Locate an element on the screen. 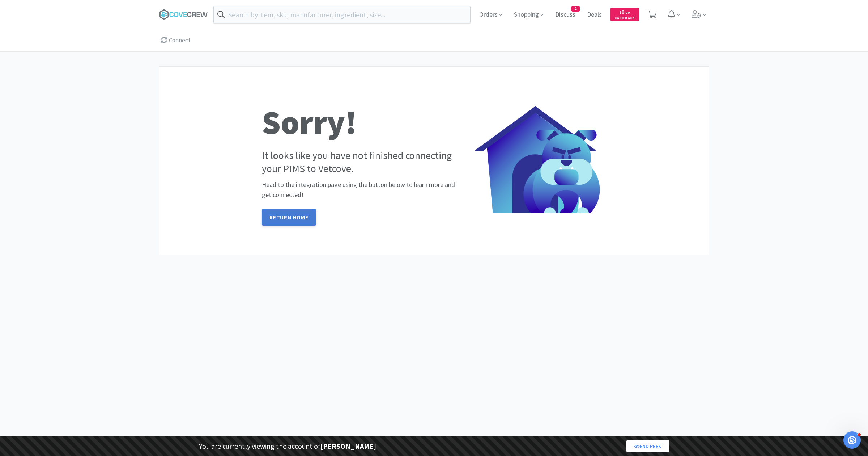 Image resolution: width=868 pixels, height=456 pixels. a: Return Home is located at coordinates (289, 217).